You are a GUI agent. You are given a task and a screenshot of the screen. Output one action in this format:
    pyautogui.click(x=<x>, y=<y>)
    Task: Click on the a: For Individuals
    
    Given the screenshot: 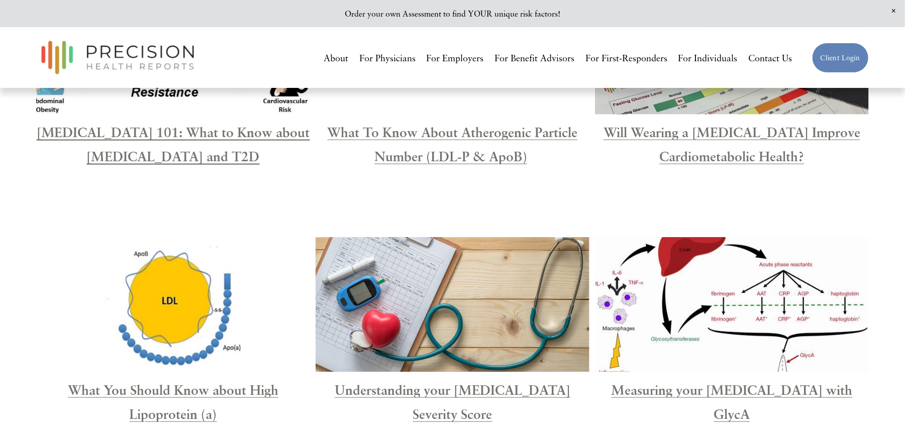 What is the action you would take?
    pyautogui.click(x=708, y=58)
    